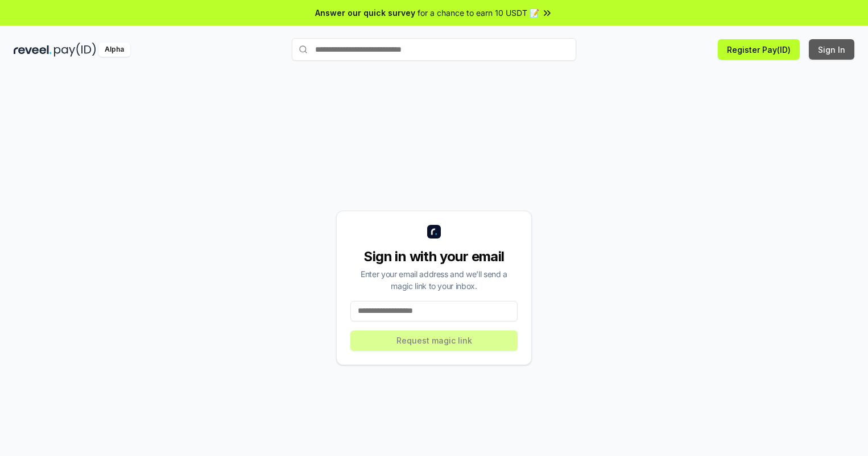  Describe the element at coordinates (75, 50) in the screenshot. I see `img: pay_id` at that location.